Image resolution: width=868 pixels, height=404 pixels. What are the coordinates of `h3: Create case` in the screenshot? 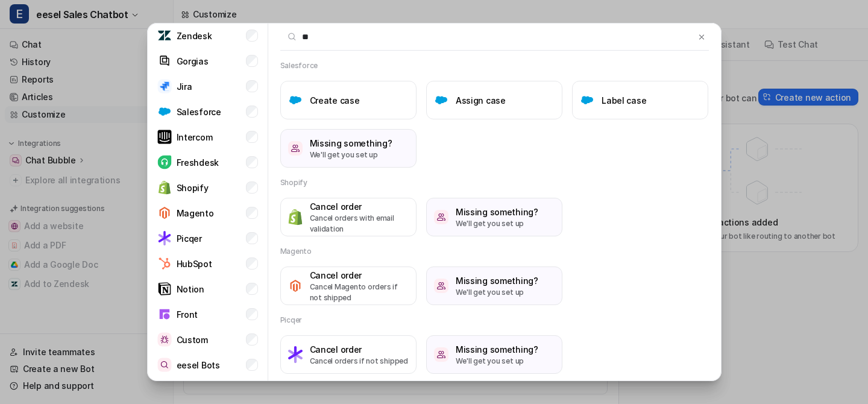 It's located at (334, 100).